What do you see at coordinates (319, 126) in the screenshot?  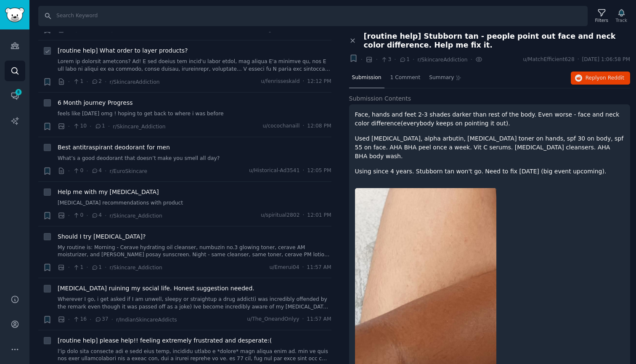 I see `span: 12:08 PM` at bounding box center [319, 126].